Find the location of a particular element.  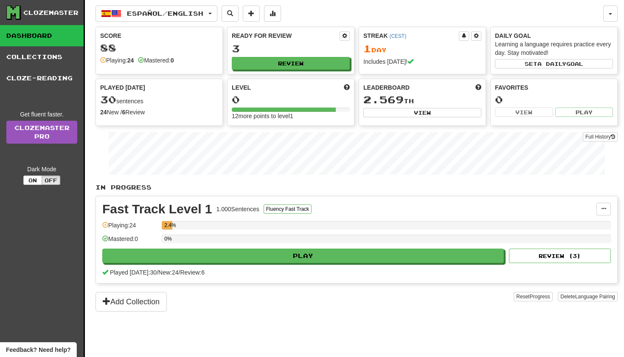

div: Get fluent faster. is located at coordinates (42, 114).